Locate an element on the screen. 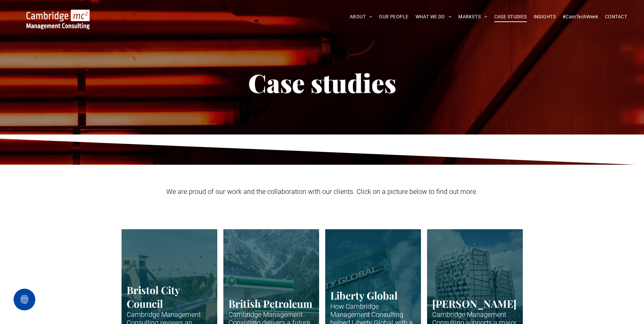 The width and height of the screenshot is (644, 324). a: Your Business Transformed | Cambridge Management Consulting is located at coordinates (58, 14).